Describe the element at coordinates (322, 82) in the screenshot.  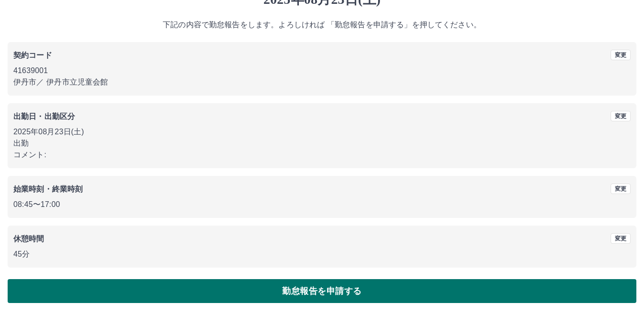
I see `p: 伊丹市 ／ 伊丹市立児童会館` at that location.